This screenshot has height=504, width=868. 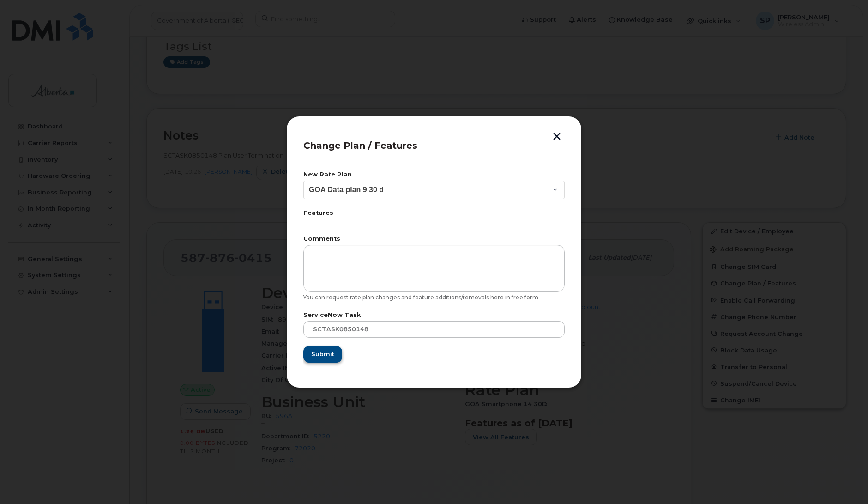 I want to click on div: You can request rate plan changes and feature additions/removals here in free form, so click(x=434, y=297).